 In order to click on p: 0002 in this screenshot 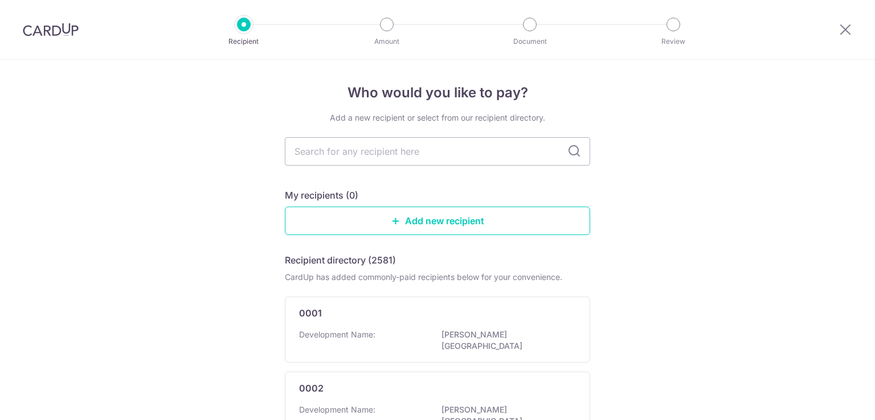, I will do `click(311, 389)`.